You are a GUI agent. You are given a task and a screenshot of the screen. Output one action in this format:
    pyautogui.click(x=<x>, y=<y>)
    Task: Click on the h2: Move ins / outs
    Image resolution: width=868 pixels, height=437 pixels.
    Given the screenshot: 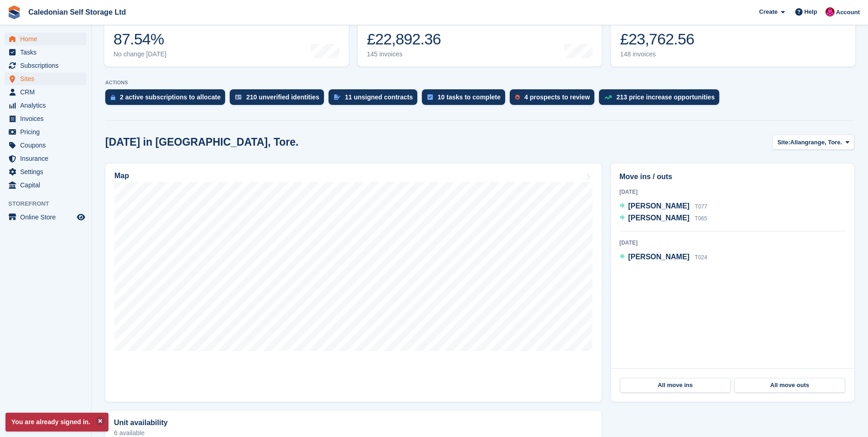 What is the action you would take?
    pyautogui.click(x=733, y=177)
    